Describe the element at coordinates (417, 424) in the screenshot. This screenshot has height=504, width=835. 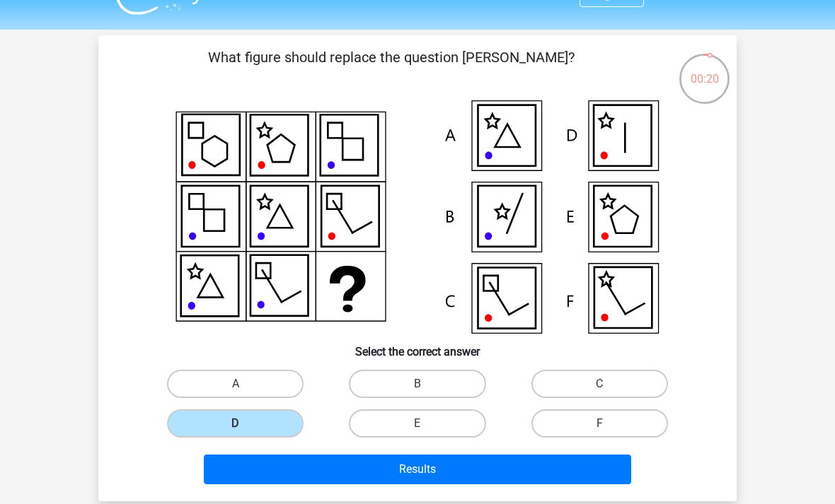
I see `label: E` at that location.